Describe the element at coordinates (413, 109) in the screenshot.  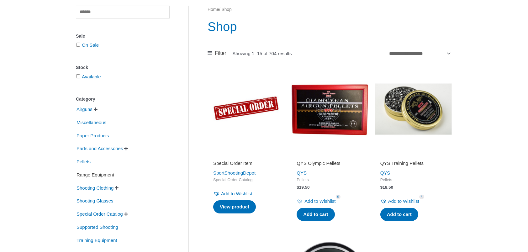
I see `img: QYS Training Pellets` at that location.